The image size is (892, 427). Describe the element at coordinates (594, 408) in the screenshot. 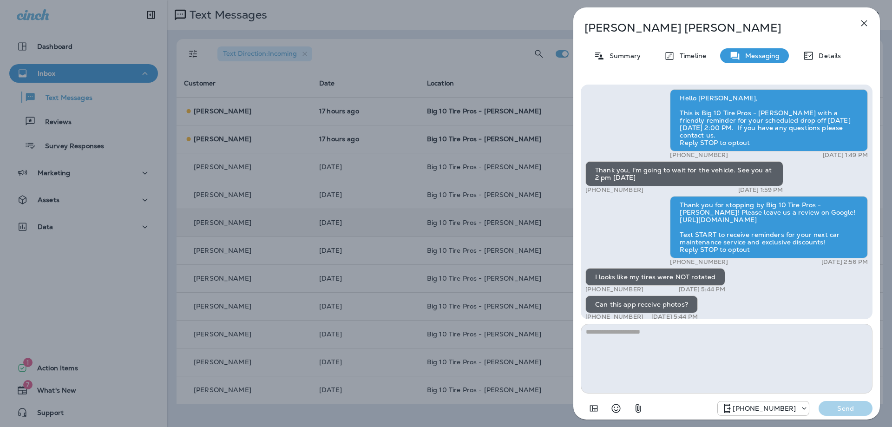

I see `button: Add in a premade template` at that location.